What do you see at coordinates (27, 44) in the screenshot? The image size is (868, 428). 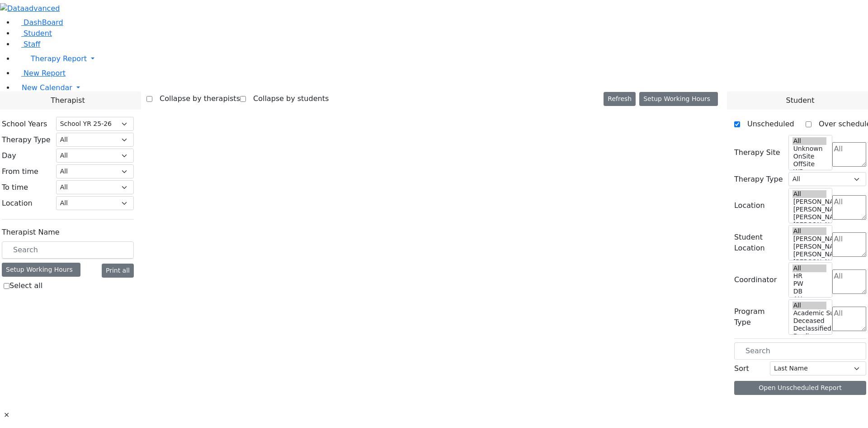 I see `a: Staff` at bounding box center [27, 44].